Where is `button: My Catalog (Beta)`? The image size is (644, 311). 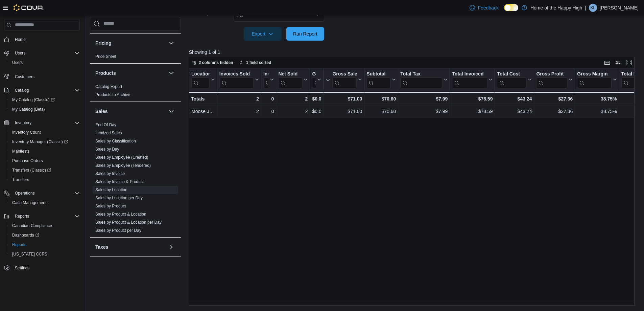 button: My Catalog (Beta) is located at coordinates (45, 109).